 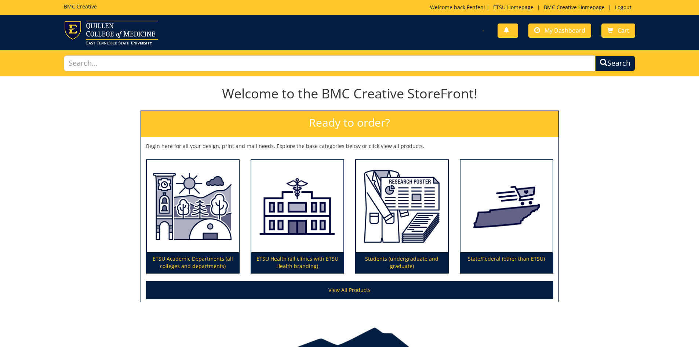 What do you see at coordinates (475, 7) in the screenshot?
I see `a: Fenfen` at bounding box center [475, 7].